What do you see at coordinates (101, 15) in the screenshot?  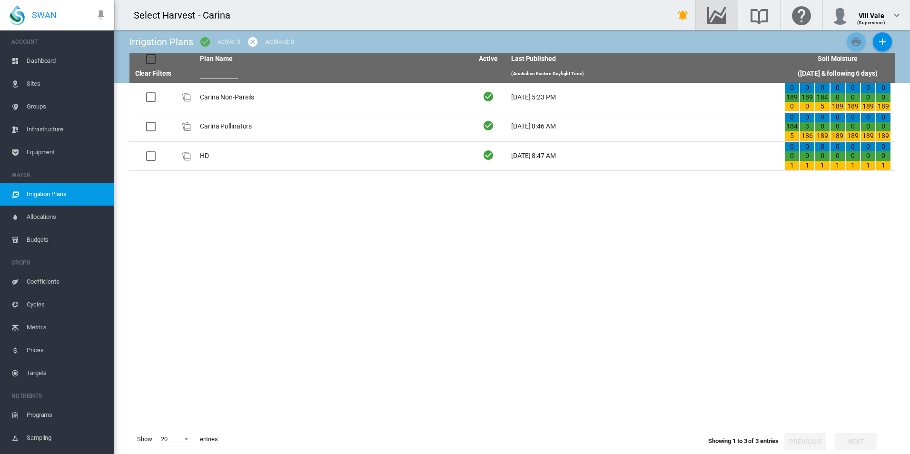 I see `md-icon: icon-pin` at bounding box center [101, 15].